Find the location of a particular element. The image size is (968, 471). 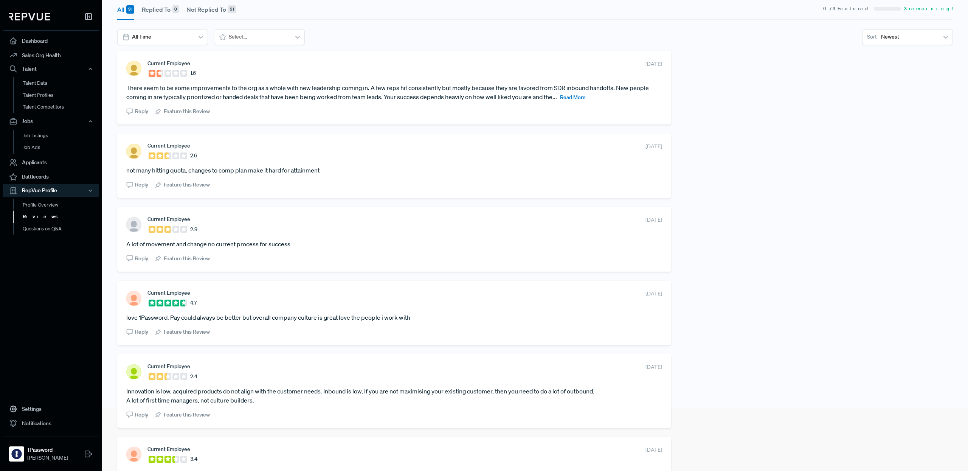

button: RepVue Profile is located at coordinates (51, 191).